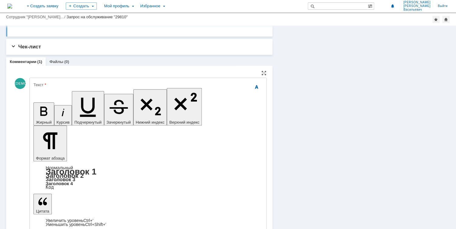 This screenshot has height=229, width=456. I want to click on button: Формат абзаца, so click(50, 143).